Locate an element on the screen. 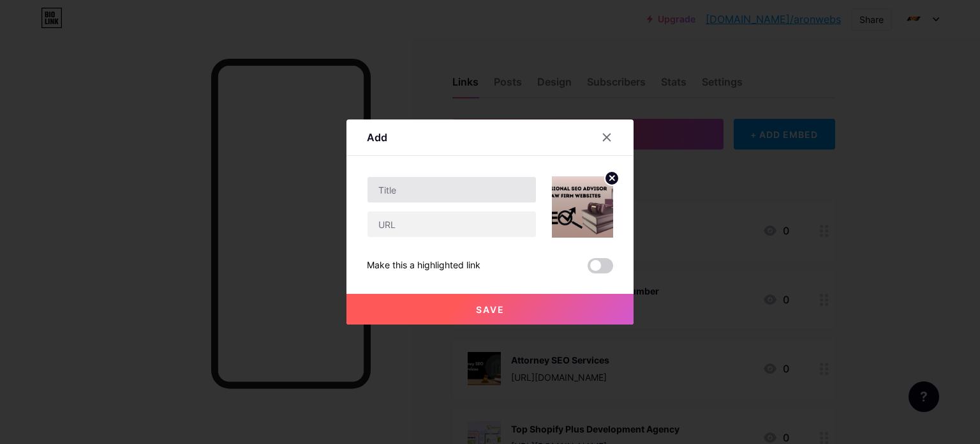  img: link_thumbnail is located at coordinates (582, 207).